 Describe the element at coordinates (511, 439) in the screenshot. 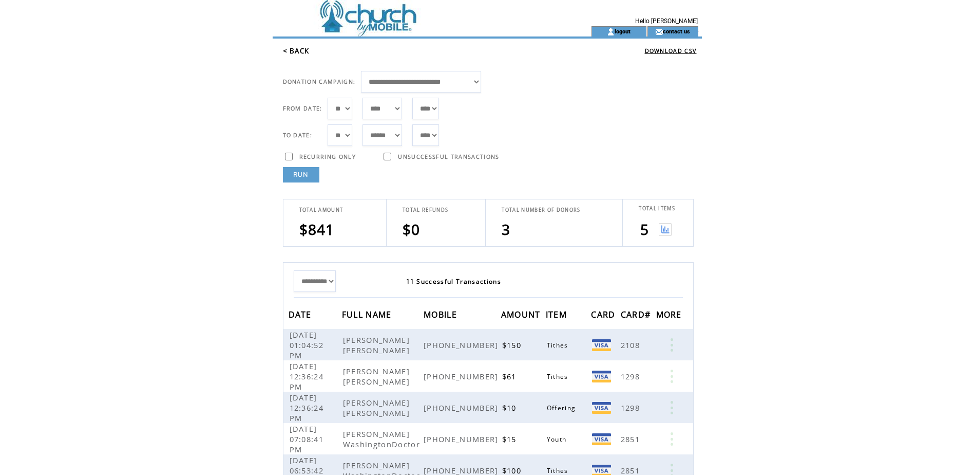

I see `span: $15` at that location.